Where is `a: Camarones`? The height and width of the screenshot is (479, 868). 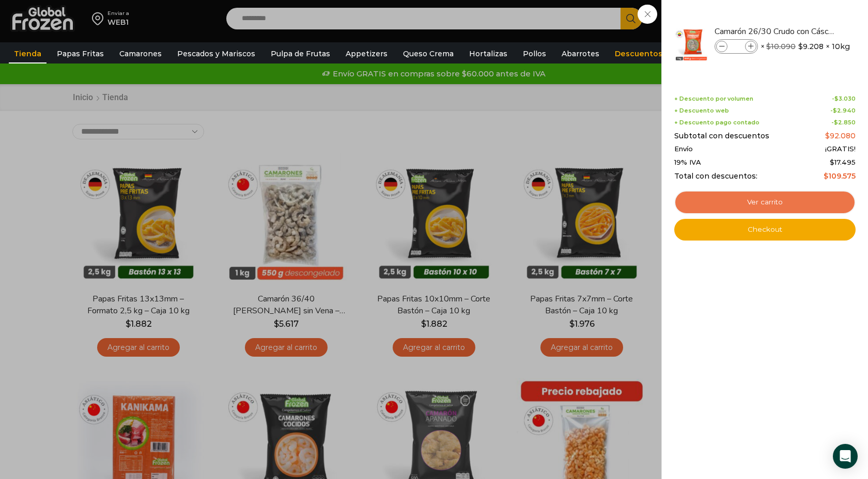 a: Camarones is located at coordinates (140, 53).